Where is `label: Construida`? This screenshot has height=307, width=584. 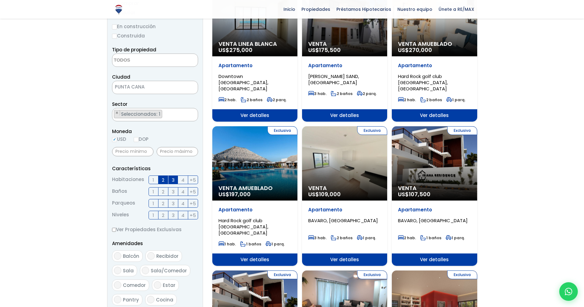
label: Construida is located at coordinates (155, 36).